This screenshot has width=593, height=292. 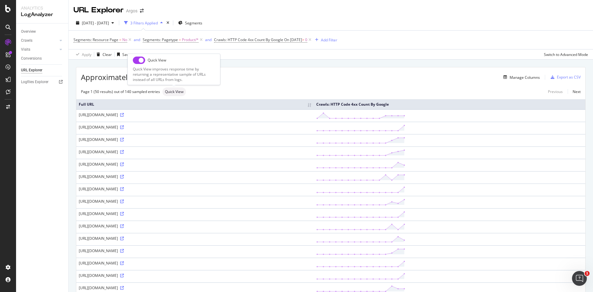 I want to click on th: Crawls: HTTP Code 4xx Count By Google, so click(x=450, y=104).